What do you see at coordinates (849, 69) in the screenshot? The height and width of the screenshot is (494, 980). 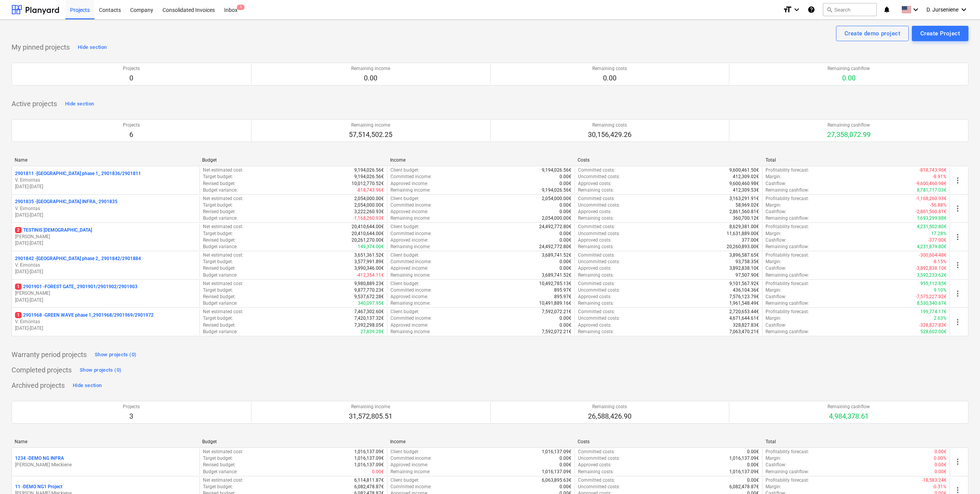 I see `p: Remaining cashflow` at bounding box center [849, 69].